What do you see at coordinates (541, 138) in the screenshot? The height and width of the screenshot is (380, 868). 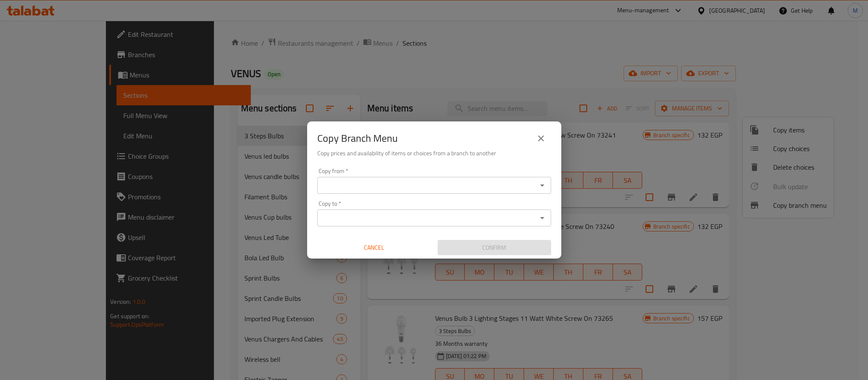 I see `button: close` at bounding box center [541, 138].